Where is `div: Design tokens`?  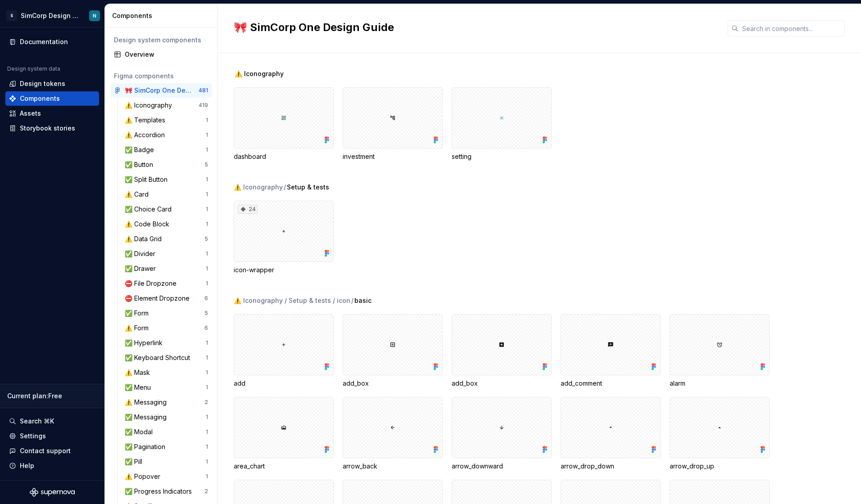
div: Design tokens is located at coordinates (42, 84).